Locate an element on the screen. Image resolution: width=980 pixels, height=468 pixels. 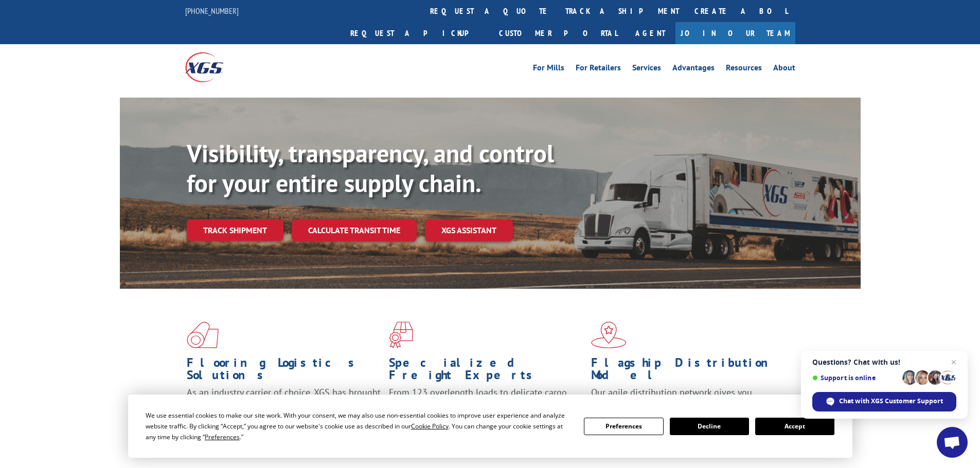
a: Resources is located at coordinates (744, 70).